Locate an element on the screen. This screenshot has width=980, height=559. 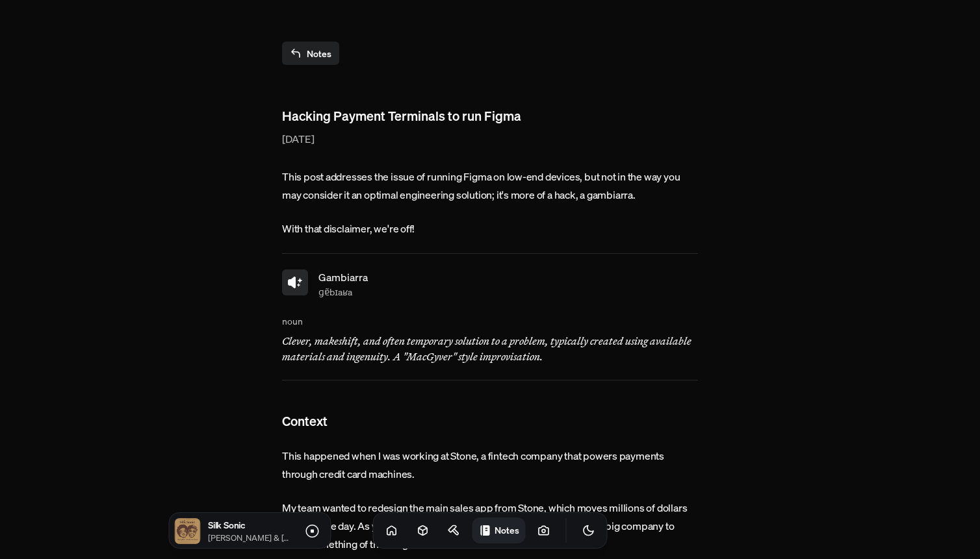
em: Clever, makeshift, and often temporary solution to a problem, typically created using available m... is located at coordinates (490, 349).